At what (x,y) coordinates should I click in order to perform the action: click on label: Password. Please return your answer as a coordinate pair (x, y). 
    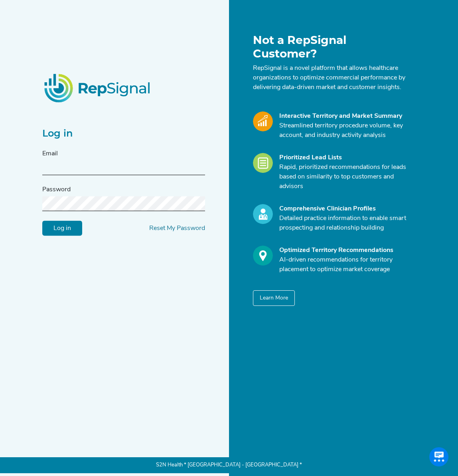
    Looking at the image, I should click on (56, 189).